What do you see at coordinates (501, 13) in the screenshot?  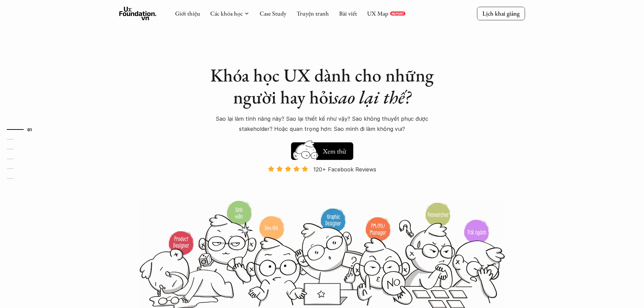 I see `a: Lịch khai giảng` at bounding box center [501, 13].